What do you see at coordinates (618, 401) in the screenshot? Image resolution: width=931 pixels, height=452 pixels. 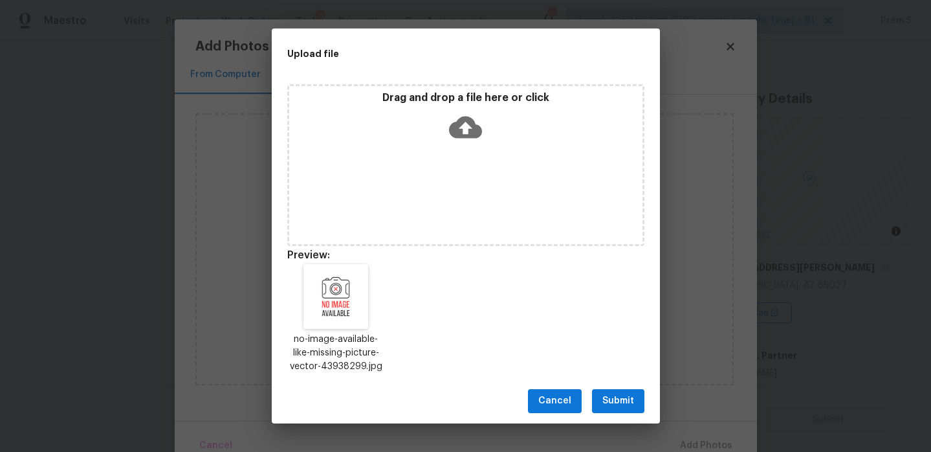 I see `span: Submit` at bounding box center [618, 401].